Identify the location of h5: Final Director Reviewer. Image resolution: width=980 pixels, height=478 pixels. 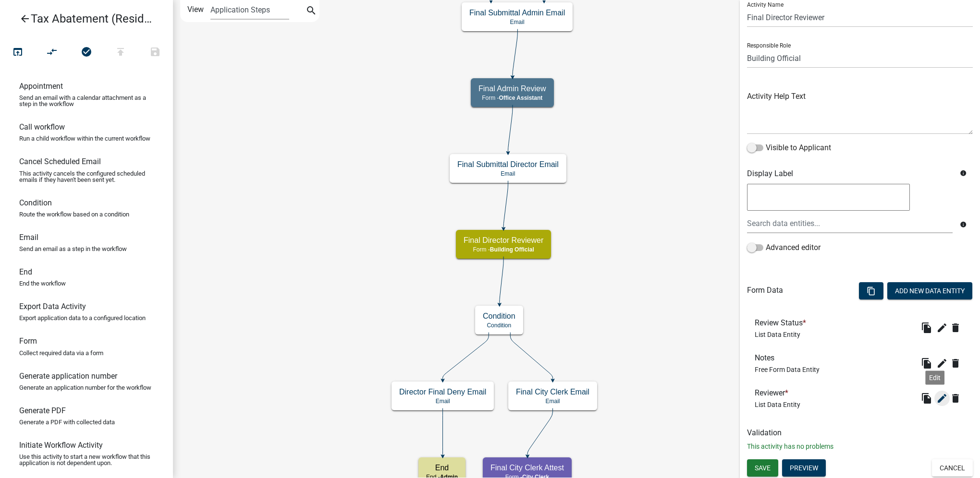
(503, 240).